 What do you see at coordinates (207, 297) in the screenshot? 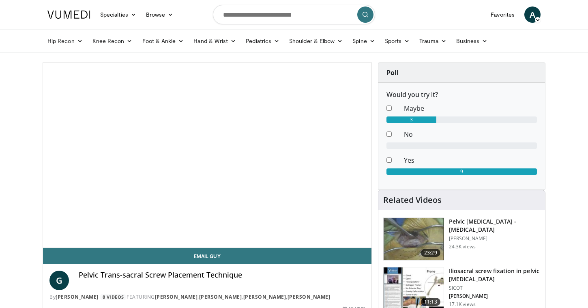
I see `div: By FEATURING , , ,` at bounding box center [207, 297].